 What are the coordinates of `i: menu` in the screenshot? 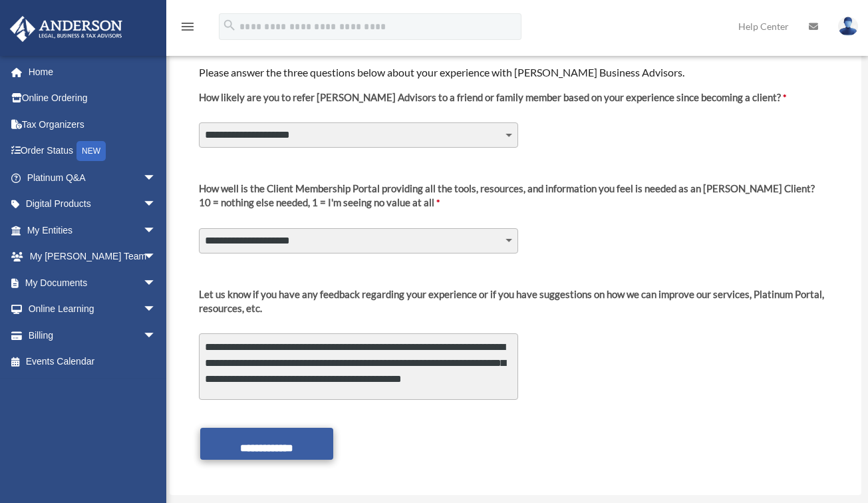 It's located at (188, 27).